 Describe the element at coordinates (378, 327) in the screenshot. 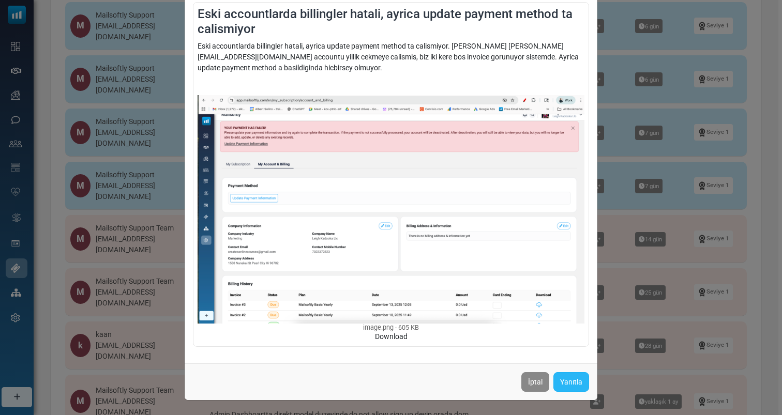

I see `span: image.png` at that location.